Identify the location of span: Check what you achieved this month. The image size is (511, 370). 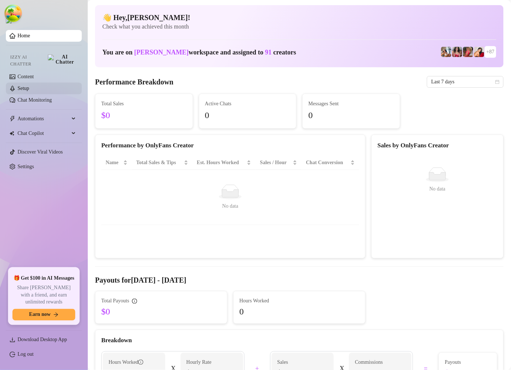
(299, 27).